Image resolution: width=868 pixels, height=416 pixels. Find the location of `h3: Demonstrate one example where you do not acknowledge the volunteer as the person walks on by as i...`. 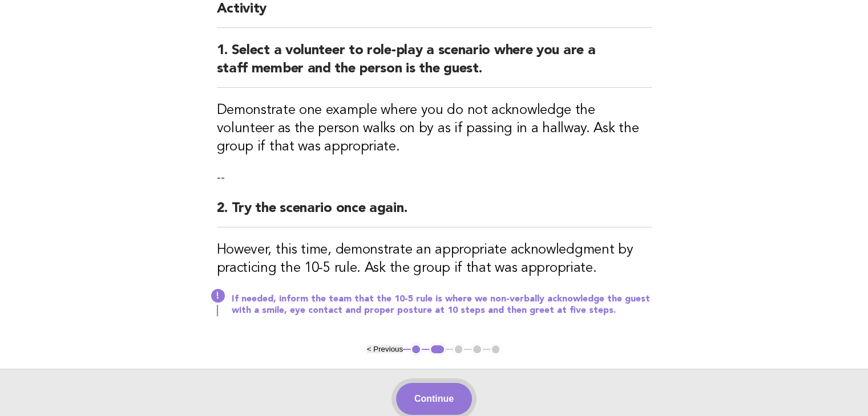

h3: Demonstrate one example where you do not acknowledge the volunteer as the person walks on by as i... is located at coordinates (434, 129).